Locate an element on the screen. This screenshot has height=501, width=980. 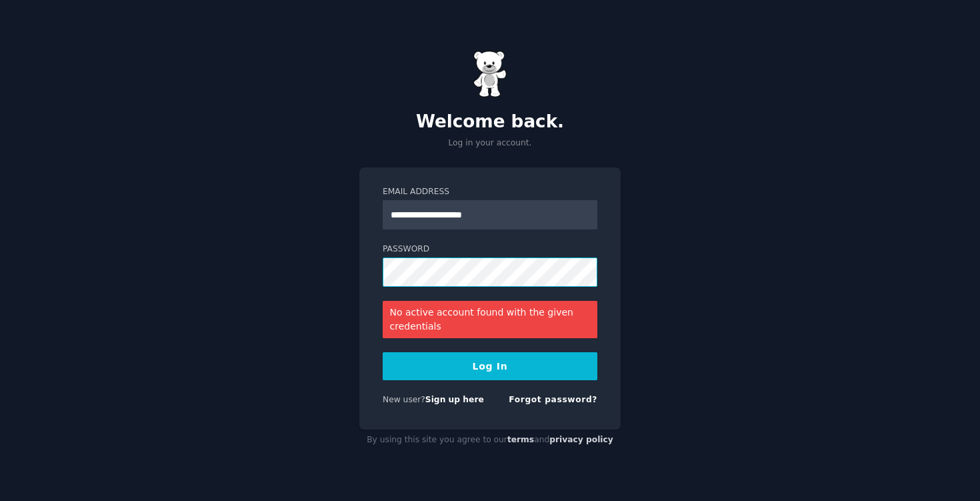
a: terms is located at coordinates (521, 440).